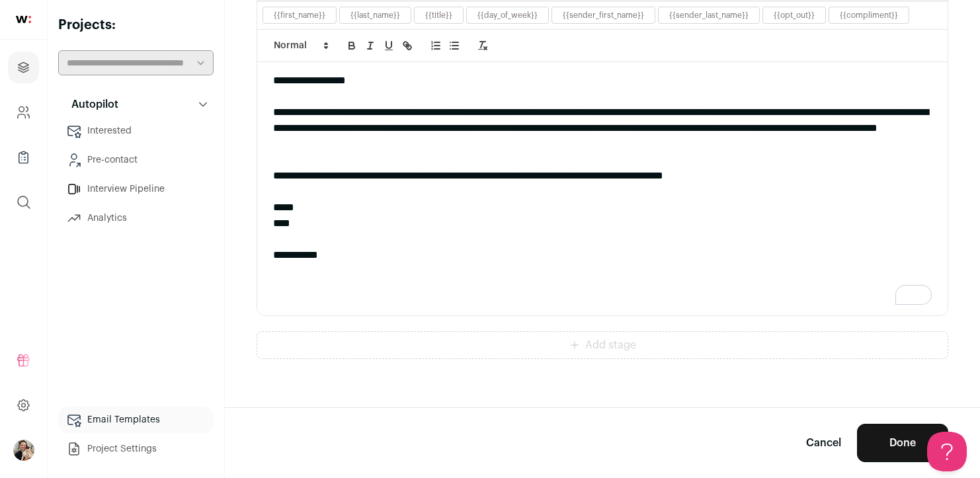 Image resolution: width=980 pixels, height=478 pixels. What do you see at coordinates (507, 15) in the screenshot?
I see `button: {{day_of_week}}` at bounding box center [507, 15].